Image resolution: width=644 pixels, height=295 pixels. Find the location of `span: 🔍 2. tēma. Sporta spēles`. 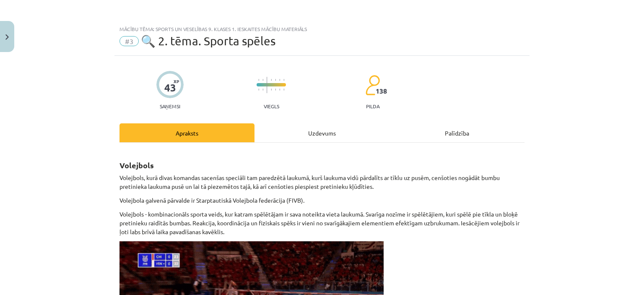

span: 🔍 2. tēma. Sporta spēles is located at coordinates (208, 41).